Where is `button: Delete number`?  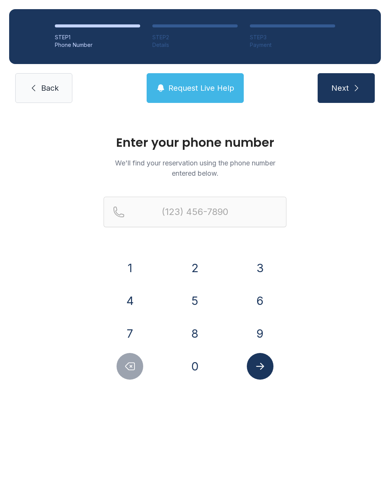
button: Delete number is located at coordinates (130, 366).